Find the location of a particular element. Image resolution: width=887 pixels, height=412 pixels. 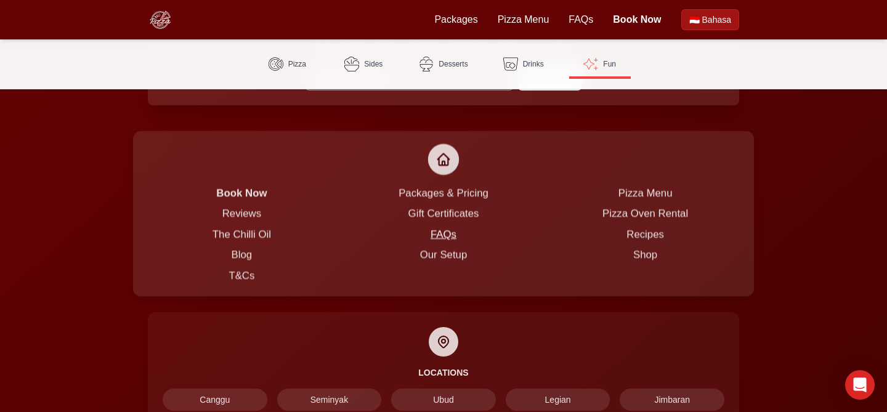

span: Legian is located at coordinates (558, 400).